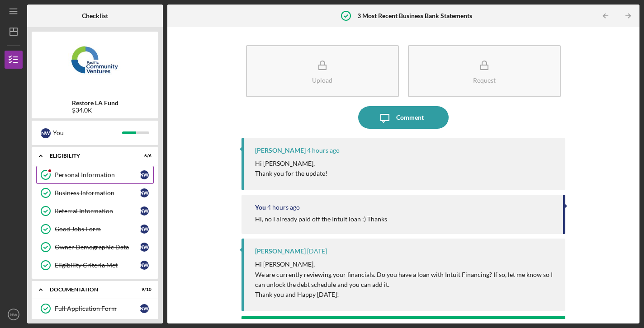  Describe the element at coordinates (283, 208) in the screenshot. I see `time: 2025-09-15 18:04` at that location.